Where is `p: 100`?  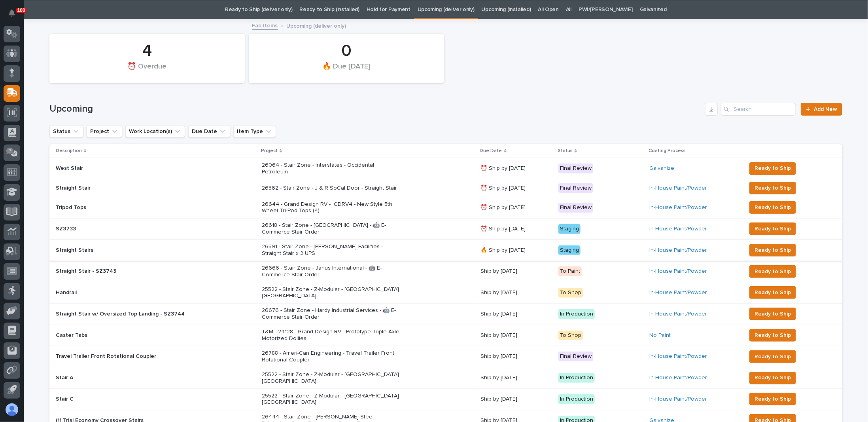
p: 100 is located at coordinates (21, 10).